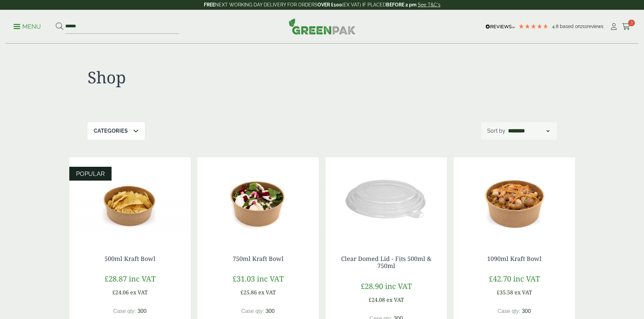  What do you see at coordinates (514, 259) in the screenshot?
I see `a: 1090ml Kraft Bowl` at bounding box center [514, 259].